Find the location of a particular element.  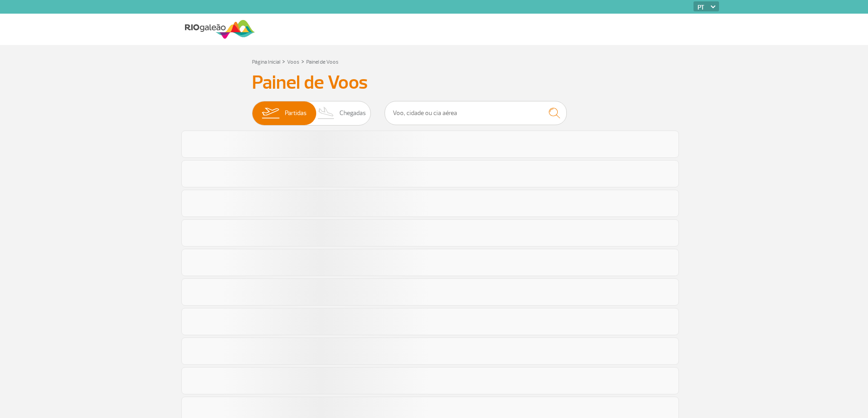

input: Voo, cidade ou cia aérea is located at coordinates (475, 113).